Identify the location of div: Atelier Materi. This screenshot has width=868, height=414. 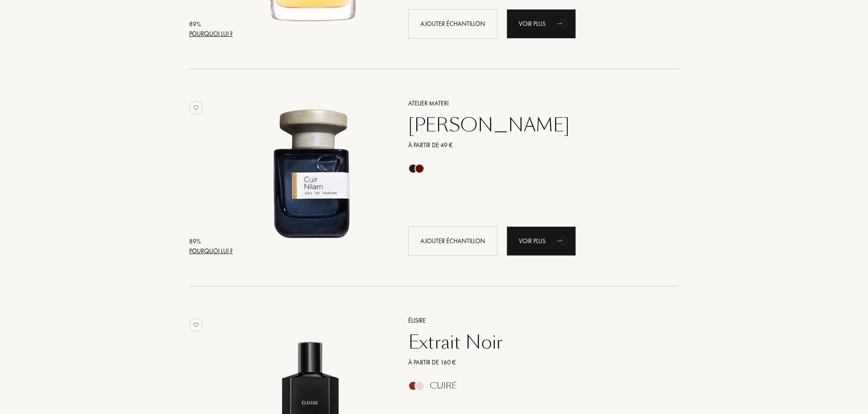
(533, 104).